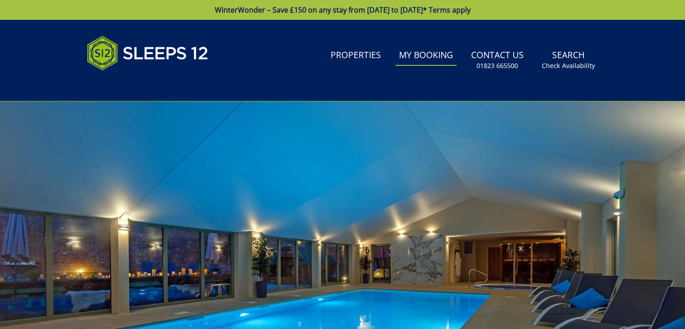 The height and width of the screenshot is (329, 685). Describe the element at coordinates (497, 66) in the screenshot. I see `small: 01823 665500` at that location.